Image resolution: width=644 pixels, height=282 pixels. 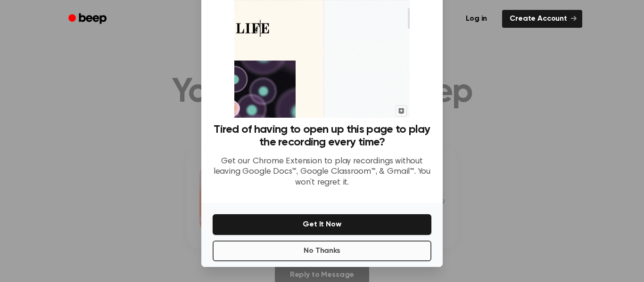 I want to click on button: Get It Now, so click(x=322, y=224).